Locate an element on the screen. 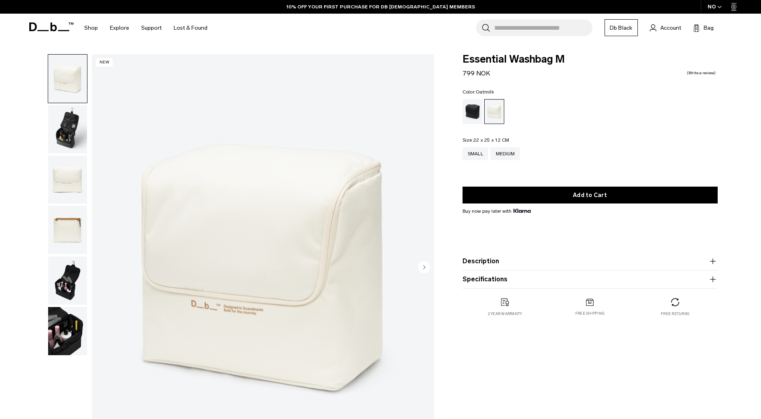 The width and height of the screenshot is (761, 419). span: Bag is located at coordinates (708, 28).